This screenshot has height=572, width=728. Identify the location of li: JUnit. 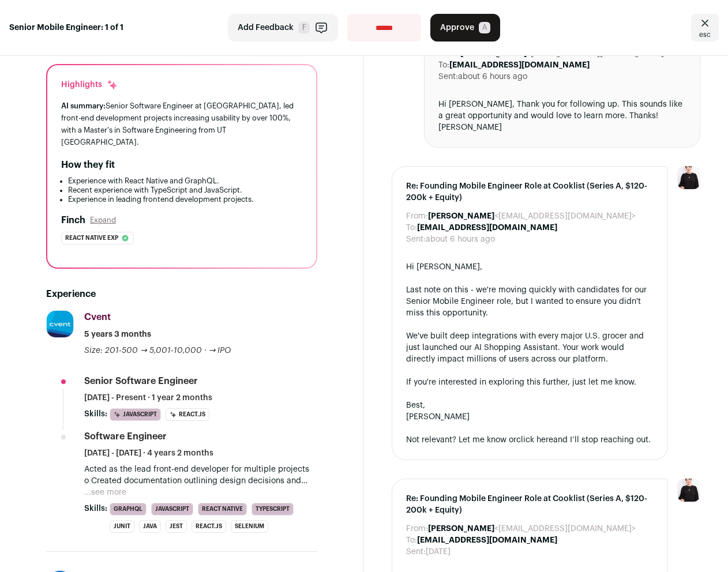
(122, 527).